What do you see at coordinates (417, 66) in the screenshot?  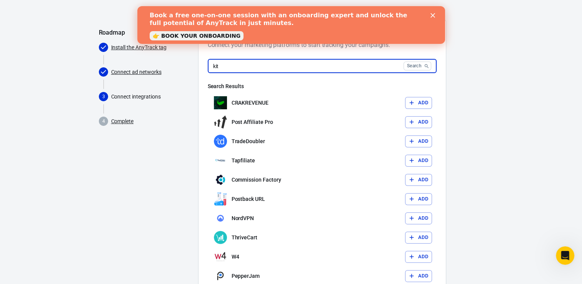 I see `button: Search` at bounding box center [417, 66].